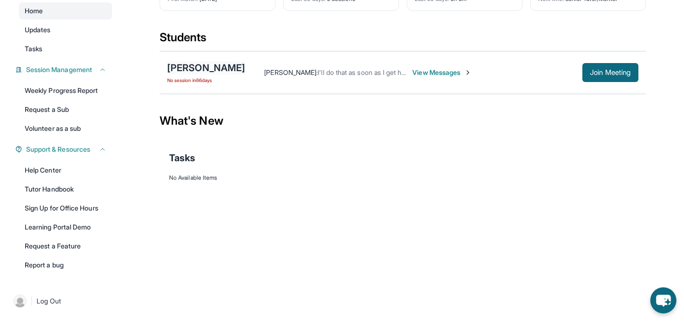 This screenshot has height=321, width=684. Describe the element at coordinates (610, 73) in the screenshot. I see `button: Join Meeting` at that location.